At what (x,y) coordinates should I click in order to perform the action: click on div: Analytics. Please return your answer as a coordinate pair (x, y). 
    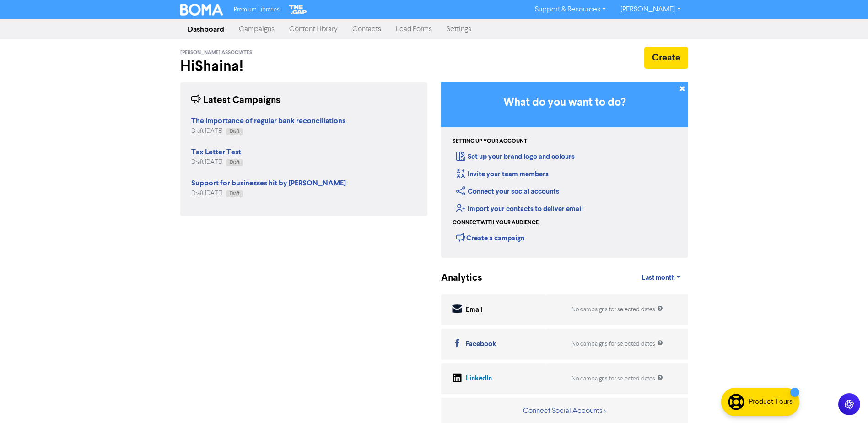
    Looking at the image, I should click on (456, 278).